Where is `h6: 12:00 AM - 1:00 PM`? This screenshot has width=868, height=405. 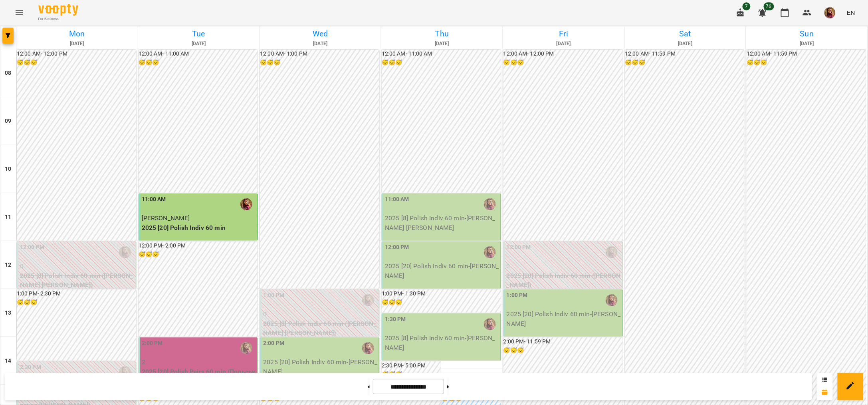
h6: 12:00 AM - 1:00 PM is located at coordinates (319, 54).